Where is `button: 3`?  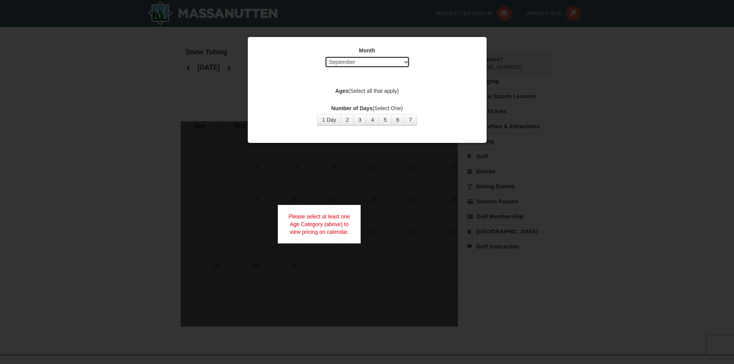
button: 3 is located at coordinates (360, 120).